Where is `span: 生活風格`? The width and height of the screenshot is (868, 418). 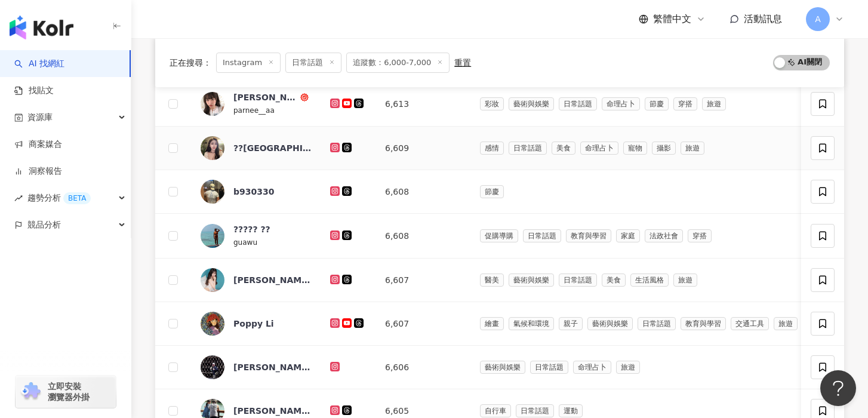
span: 生活風格 is located at coordinates (650, 280).